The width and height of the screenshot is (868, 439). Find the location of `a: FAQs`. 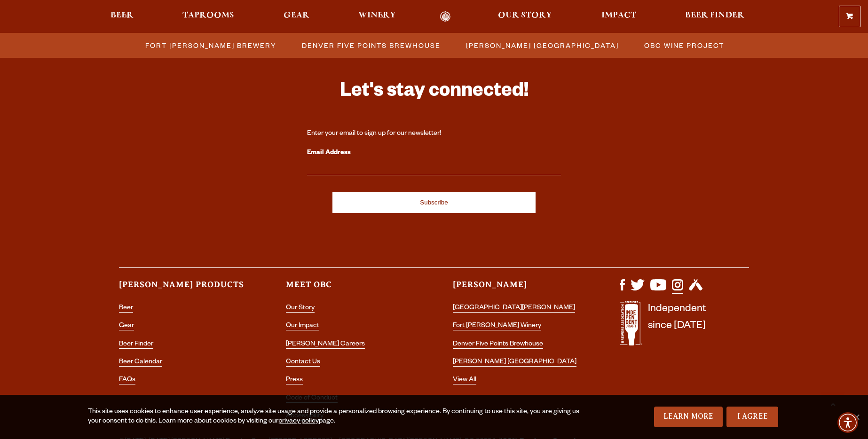

a: FAQs is located at coordinates (127, 380).